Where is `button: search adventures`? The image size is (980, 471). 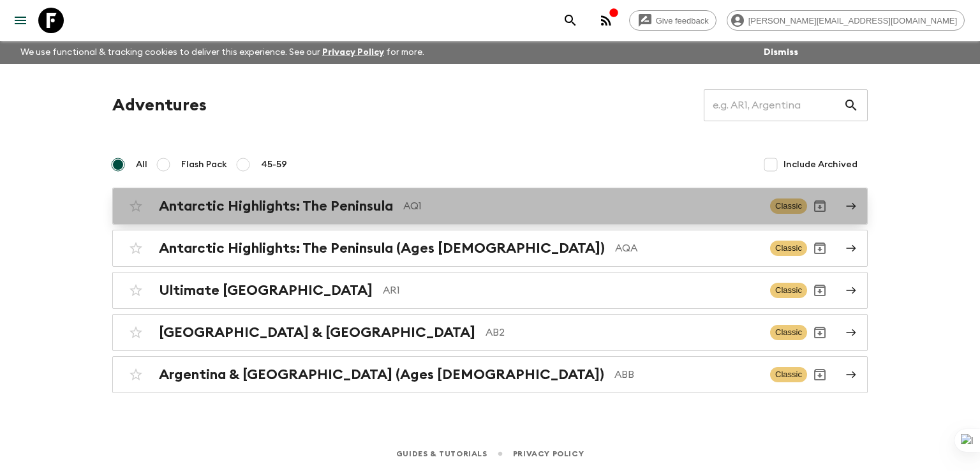 button: search adventures is located at coordinates (570, 20).